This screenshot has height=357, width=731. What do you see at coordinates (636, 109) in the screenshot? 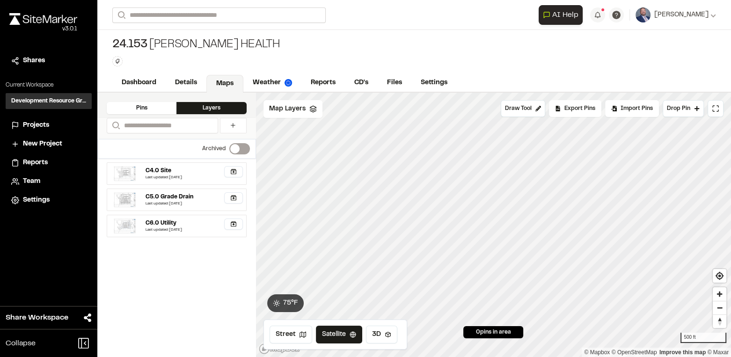
I see `span: Import Pins` at bounding box center [636, 109].